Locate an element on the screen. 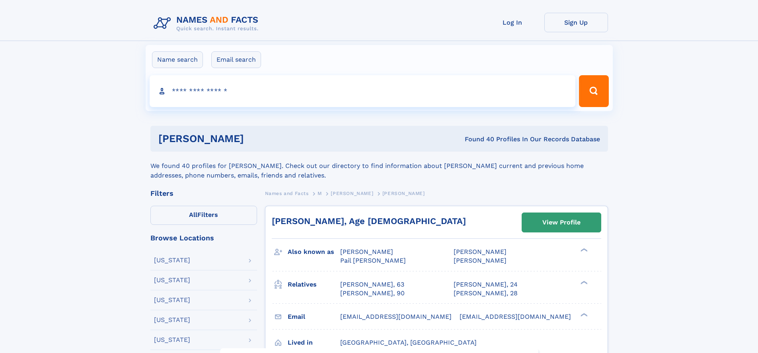  div: Filters is located at coordinates (204, 193).